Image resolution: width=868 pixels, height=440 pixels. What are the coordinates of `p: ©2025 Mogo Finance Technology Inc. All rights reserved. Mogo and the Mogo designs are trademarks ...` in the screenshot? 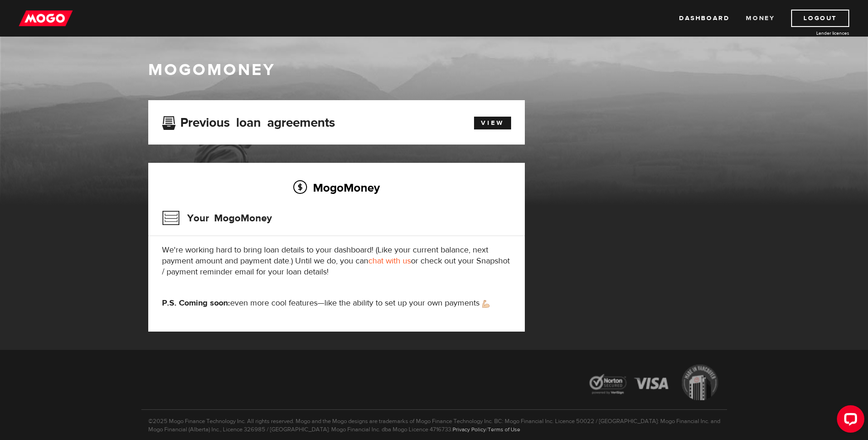 It's located at (434, 421).